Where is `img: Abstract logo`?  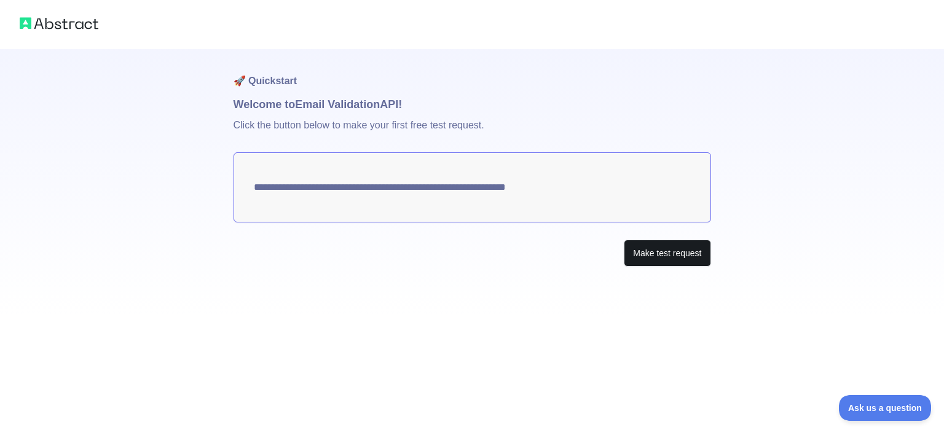 img: Abstract logo is located at coordinates (59, 23).